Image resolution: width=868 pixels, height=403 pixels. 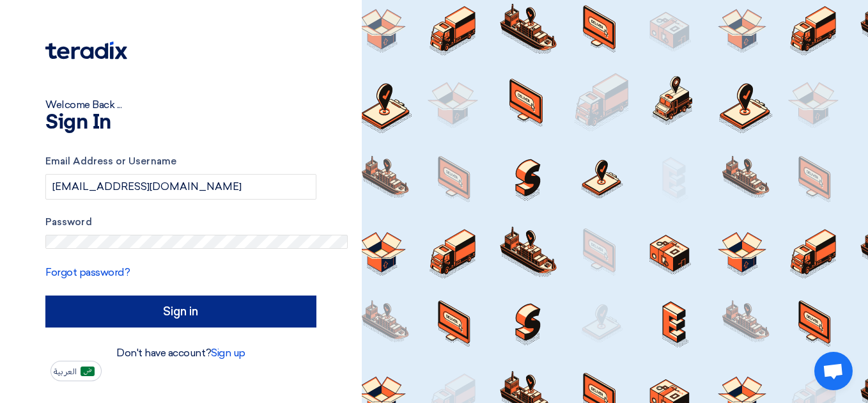 I want to click on div: Welcome Back ..., so click(x=181, y=105).